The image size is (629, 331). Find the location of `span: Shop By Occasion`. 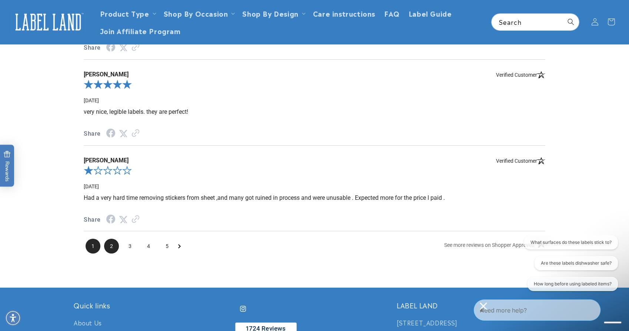

span: Shop By Occasion is located at coordinates (196, 13).